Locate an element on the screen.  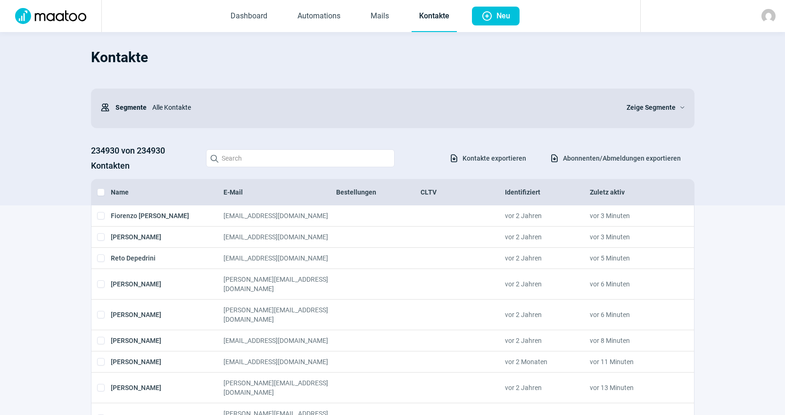
input: Search is located at coordinates (300, 158).